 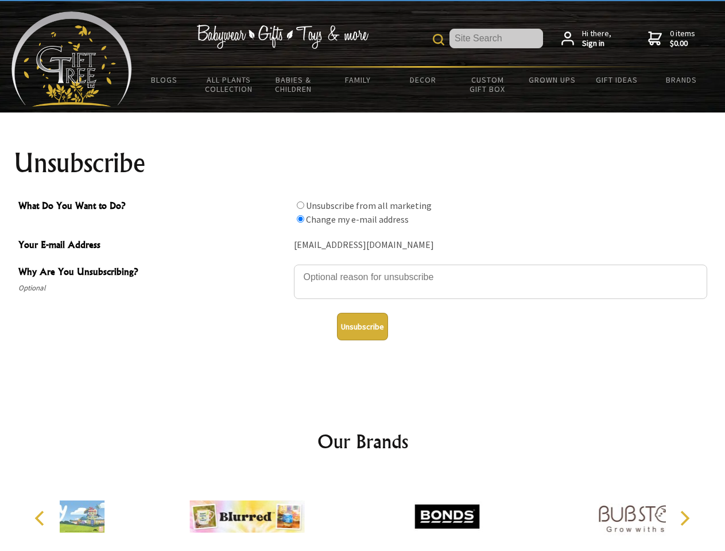 What do you see at coordinates (617, 80) in the screenshot?
I see `a: Gift Ideas` at bounding box center [617, 80].